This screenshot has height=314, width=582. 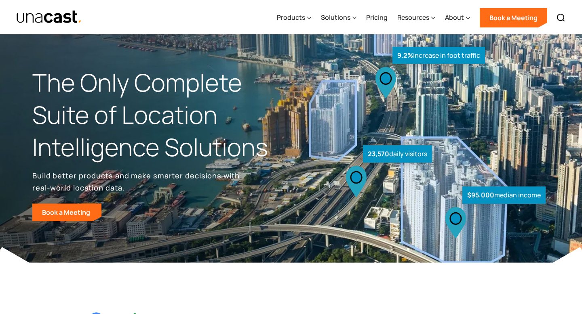 I want to click on div: median income, so click(x=504, y=195).